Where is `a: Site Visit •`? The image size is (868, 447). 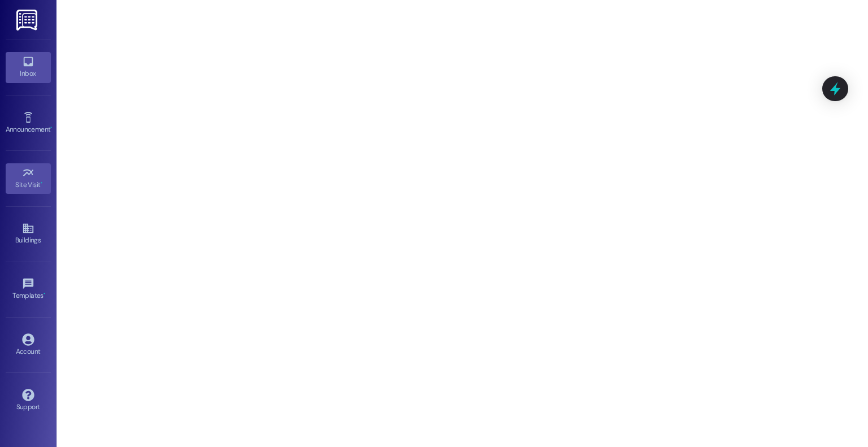 a: Site Visit • is located at coordinates (28, 179).